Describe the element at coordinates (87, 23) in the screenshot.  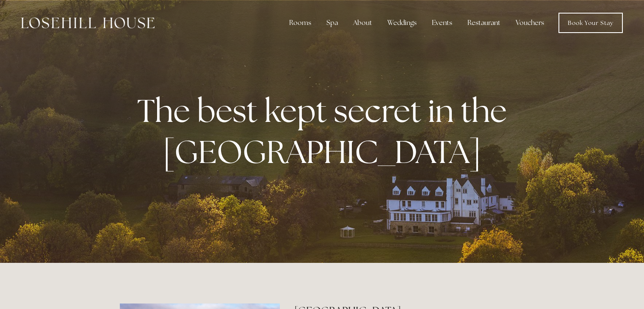
I see `img: Losehill House` at that location.